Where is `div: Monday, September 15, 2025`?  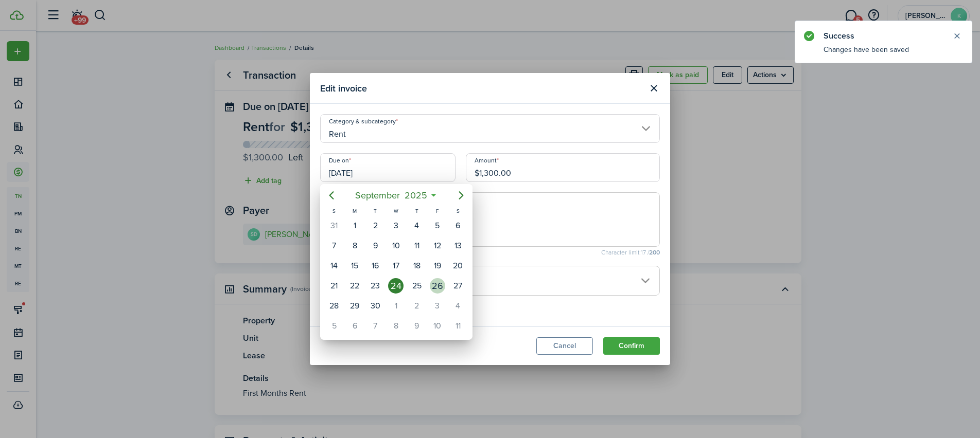
div: Monday, September 15, 2025 is located at coordinates (355, 266).